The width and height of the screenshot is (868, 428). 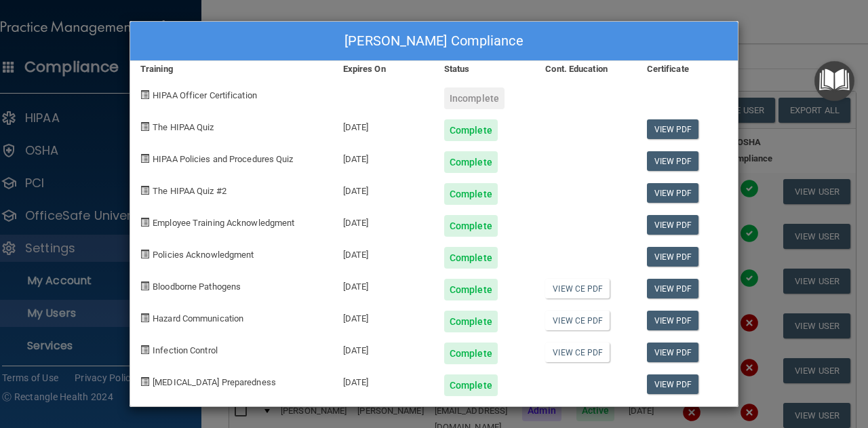 I want to click on button: Open Resource Center, so click(x=834, y=81).